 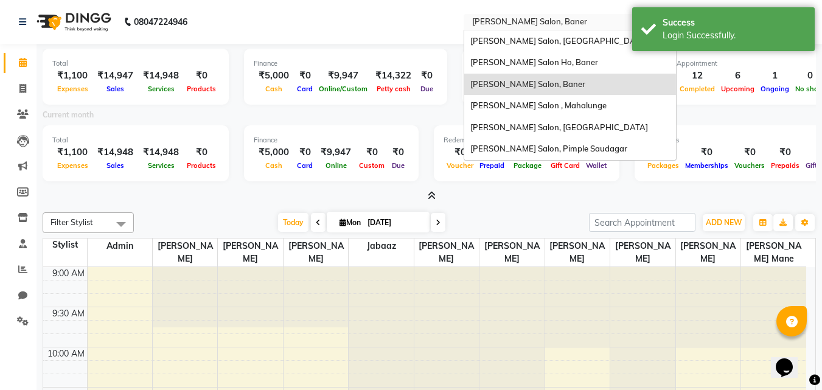 I want to click on span: Today, so click(x=293, y=222).